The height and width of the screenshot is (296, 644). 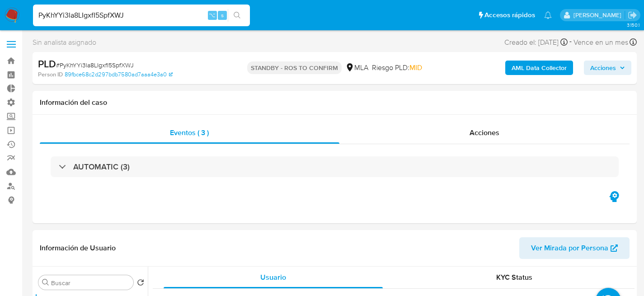 What do you see at coordinates (334, 167) in the screenshot?
I see `div: AUTOMATIC (3)` at bounding box center [334, 167].